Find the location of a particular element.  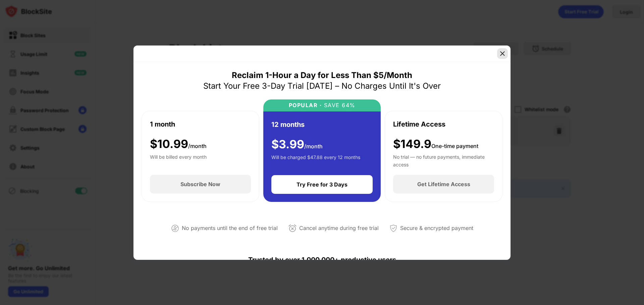

div: No payments until the end of free trial is located at coordinates (230, 228).